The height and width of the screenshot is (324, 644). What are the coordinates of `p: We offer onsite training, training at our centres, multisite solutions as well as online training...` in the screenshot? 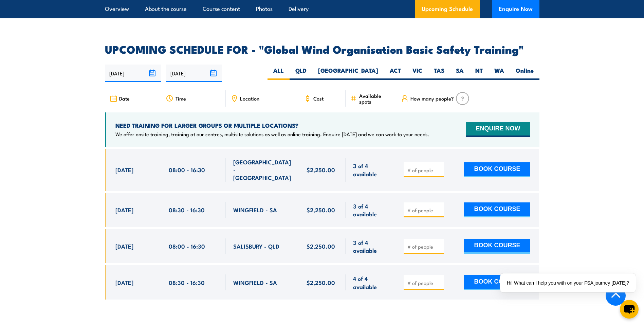 It's located at (273, 134).